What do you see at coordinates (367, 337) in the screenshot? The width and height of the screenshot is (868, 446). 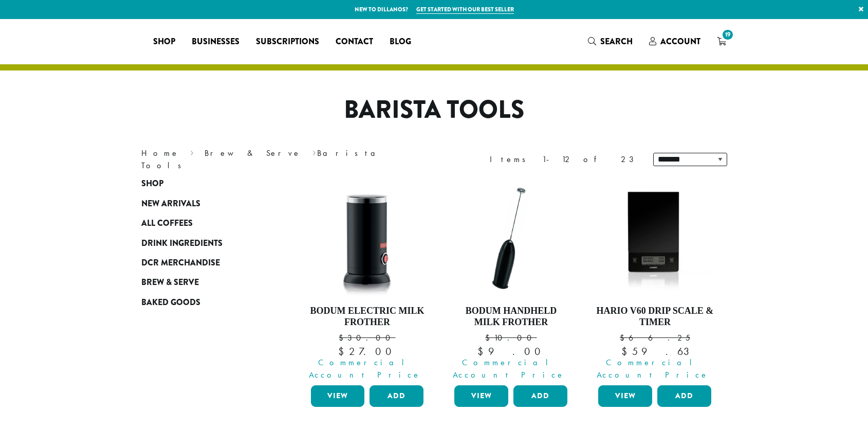 I see `bdi: 30.00` at bounding box center [367, 337].